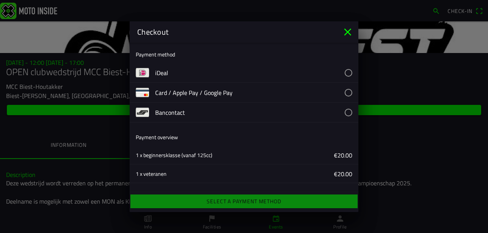 The height and width of the screenshot is (233, 488). What do you see at coordinates (151, 173) in the screenshot?
I see `ion-text: 1 x veteranen` at bounding box center [151, 173].